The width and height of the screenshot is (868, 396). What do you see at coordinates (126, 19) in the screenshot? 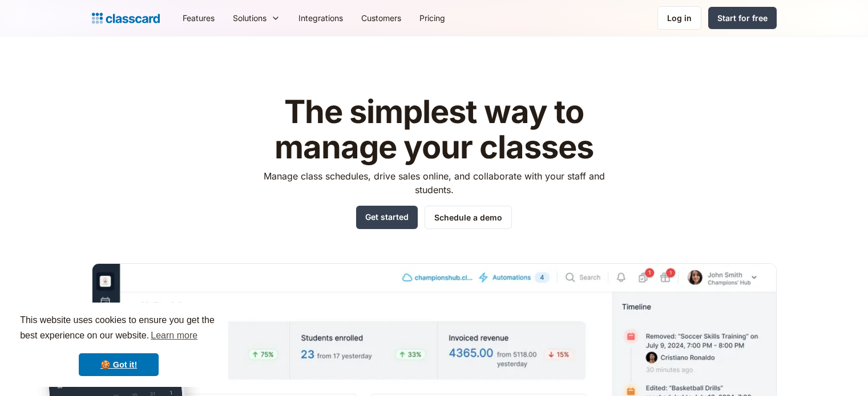
I see `a: home` at bounding box center [126, 19].